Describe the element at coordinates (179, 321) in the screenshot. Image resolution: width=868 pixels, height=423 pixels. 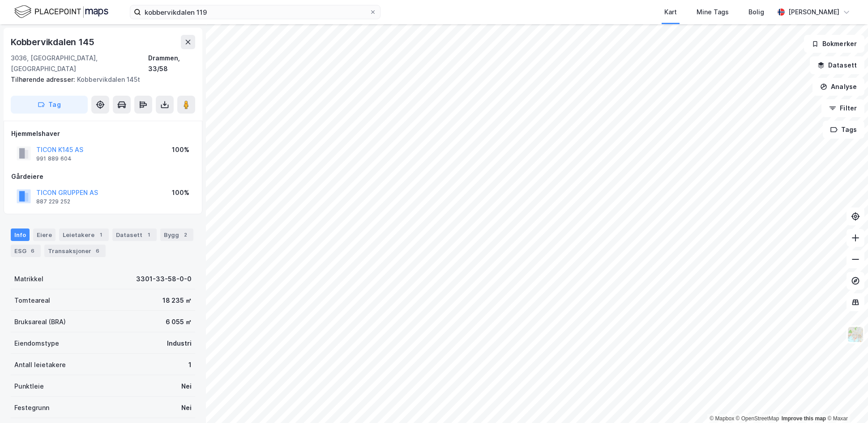
I see `div: 6 055 ㎡` at that location.